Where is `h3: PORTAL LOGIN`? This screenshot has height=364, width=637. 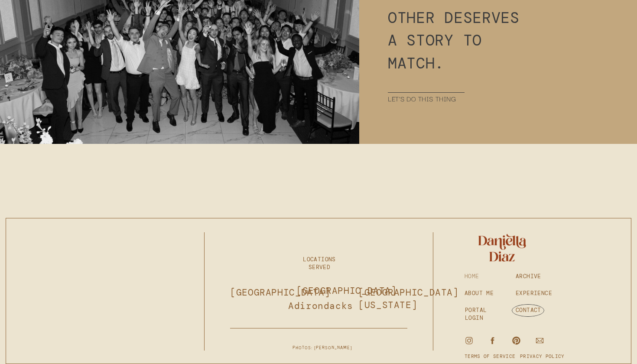
h3: PORTAL LOGIN is located at coordinates (484, 310).